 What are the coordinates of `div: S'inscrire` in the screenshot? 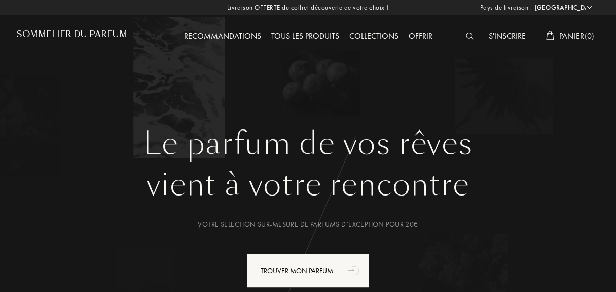 It's located at (507, 37).